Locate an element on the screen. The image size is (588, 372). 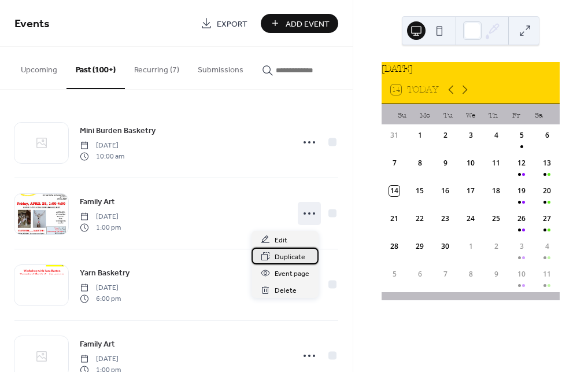
div: 16 is located at coordinates (445, 191).